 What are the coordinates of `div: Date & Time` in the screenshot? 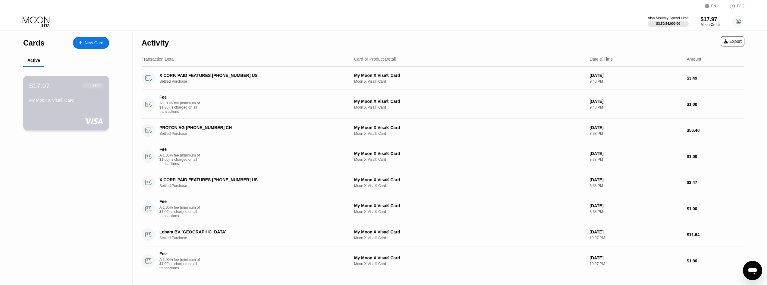 It's located at (601, 59).